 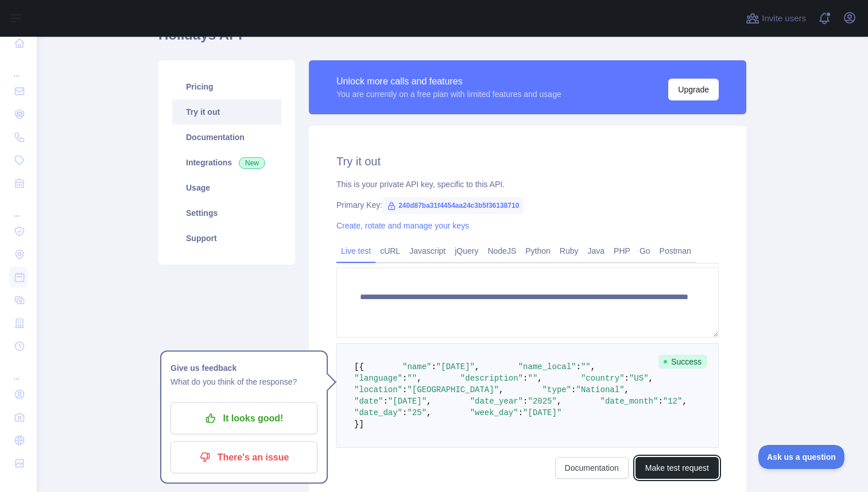 What do you see at coordinates (244, 368) in the screenshot?
I see `h1: Give us feedback` at bounding box center [244, 368].